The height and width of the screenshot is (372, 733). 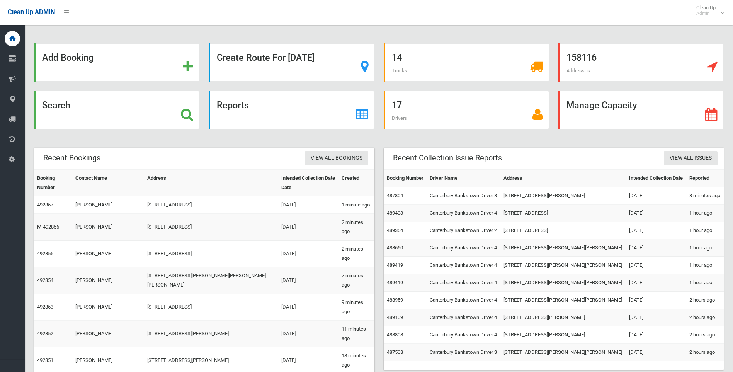 I want to click on strong: 17, so click(x=397, y=105).